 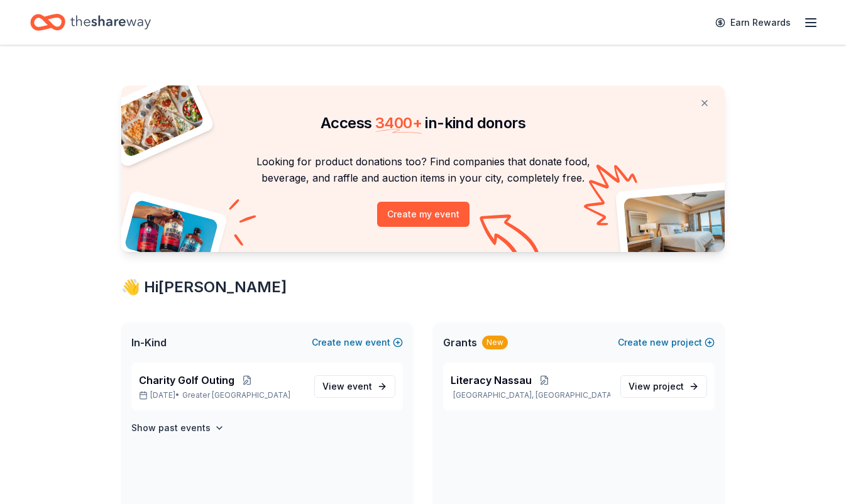 I want to click on button: Create my event, so click(x=423, y=214).